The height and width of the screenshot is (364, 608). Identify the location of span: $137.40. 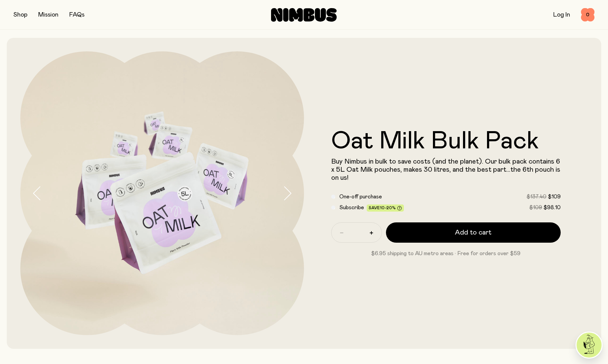
(537, 196).